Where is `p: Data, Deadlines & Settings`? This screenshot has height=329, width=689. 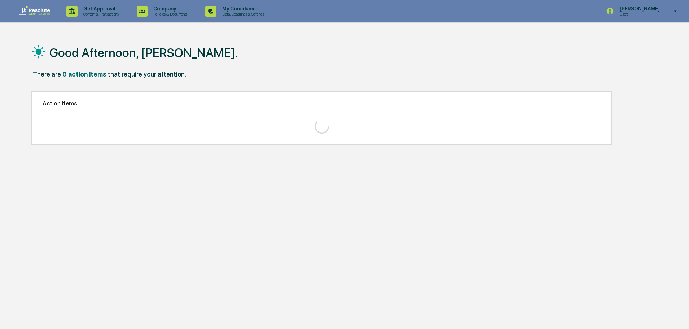
p: Data, Deadlines & Settings is located at coordinates (242, 14).